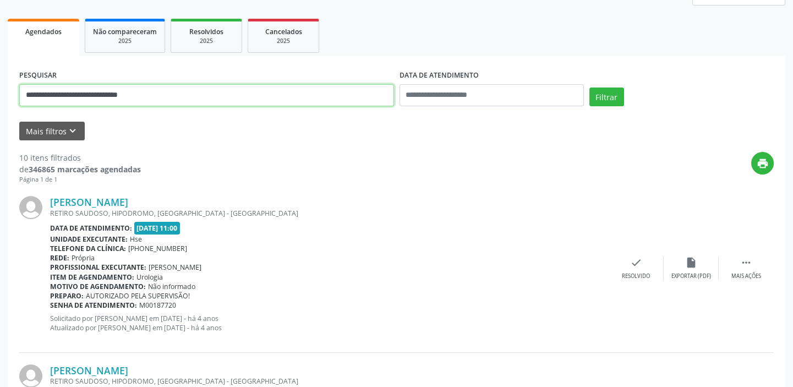 The width and height of the screenshot is (793, 387). I want to click on i: keyboard_arrow_down, so click(73, 131).